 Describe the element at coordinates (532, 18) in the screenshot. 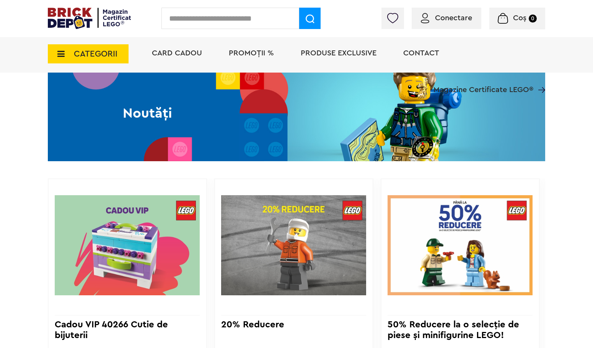

I see `small: 0` at that location.